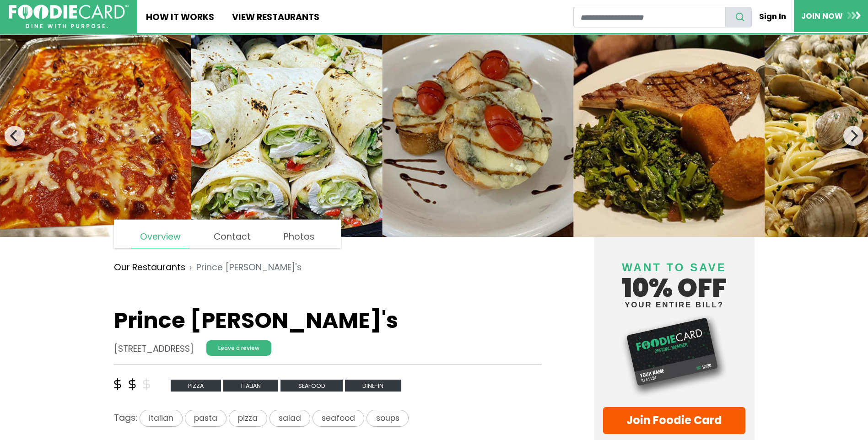 The width and height of the screenshot is (868, 440). I want to click on span: pizza, so click(248, 418).